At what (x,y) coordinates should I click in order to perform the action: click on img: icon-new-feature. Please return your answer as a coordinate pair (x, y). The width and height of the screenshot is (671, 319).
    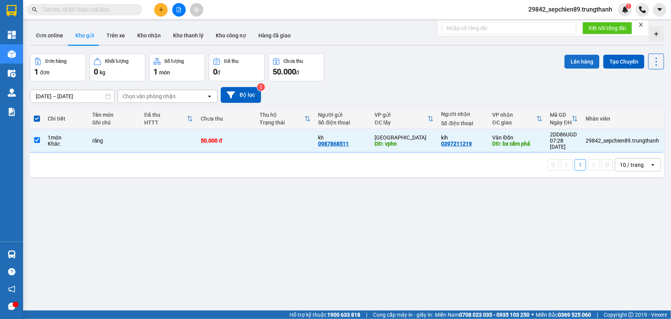
    Looking at the image, I should click on (626, 10).